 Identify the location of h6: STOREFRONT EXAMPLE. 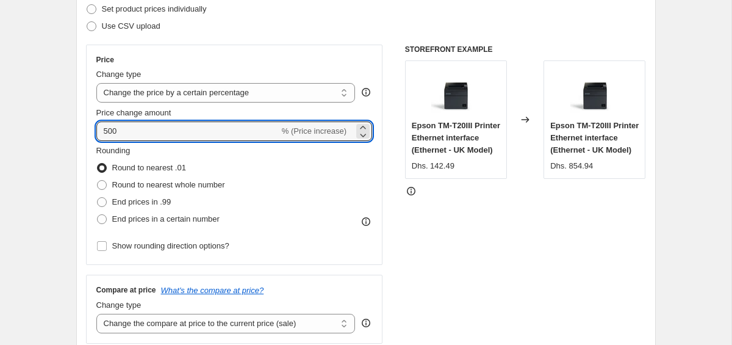
(525, 49).